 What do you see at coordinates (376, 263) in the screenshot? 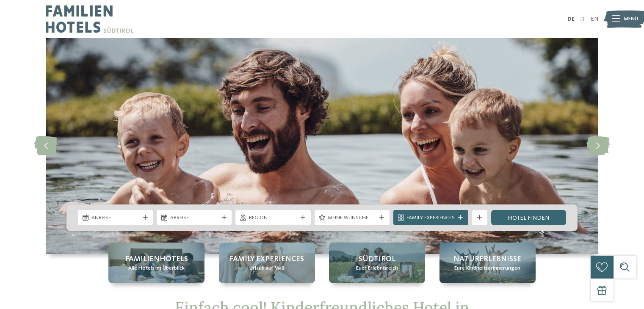
I see `a: Kinderfreundliches Hotel in Südtirol mit Pool gesucht? Südtirol Euer Erlebnisreich` at bounding box center [376, 263].